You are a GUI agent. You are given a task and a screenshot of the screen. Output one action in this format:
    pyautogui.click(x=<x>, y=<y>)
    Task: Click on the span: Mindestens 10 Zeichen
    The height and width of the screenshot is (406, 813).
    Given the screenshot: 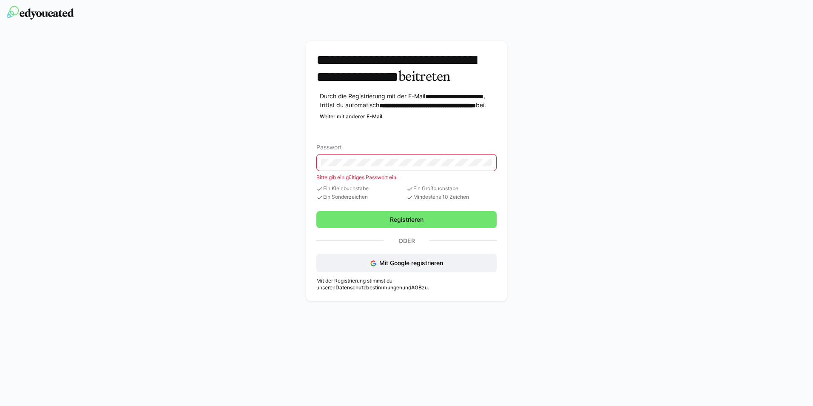 What is the action you would take?
    pyautogui.click(x=451, y=197)
    